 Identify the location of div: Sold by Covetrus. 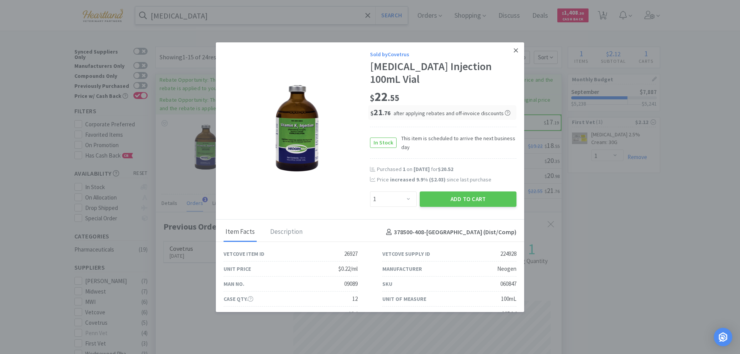
(443, 54).